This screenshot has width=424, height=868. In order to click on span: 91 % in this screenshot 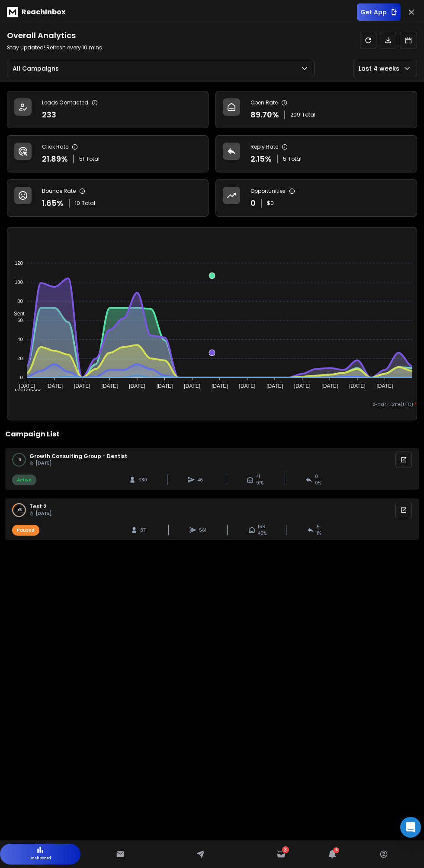, I will do `click(260, 482)`.